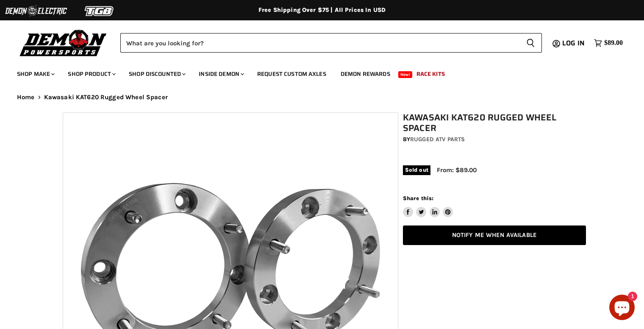 The width and height of the screenshot is (644, 329). I want to click on a: Shop Discounted, so click(157, 74).